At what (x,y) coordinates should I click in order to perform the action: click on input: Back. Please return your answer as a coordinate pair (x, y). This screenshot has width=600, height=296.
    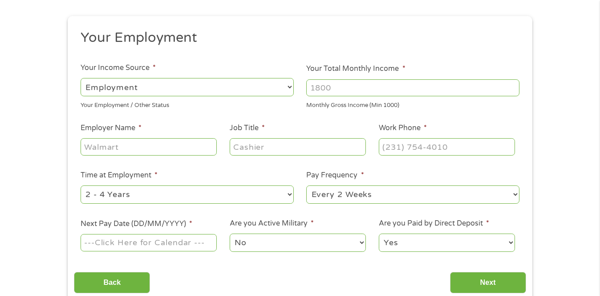
    Looking at the image, I should click on (112, 282).